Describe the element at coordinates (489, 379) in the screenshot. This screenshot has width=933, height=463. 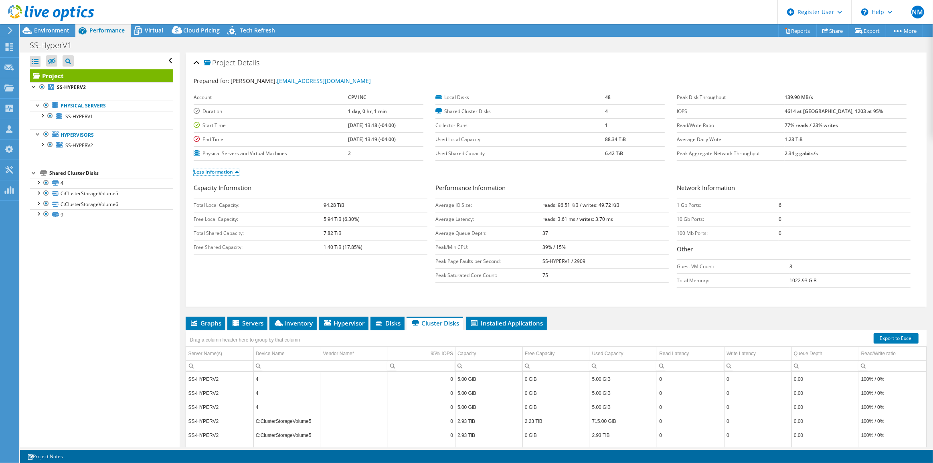
I see `td: Column Capacity, Value 5.00 GiB` at that location.